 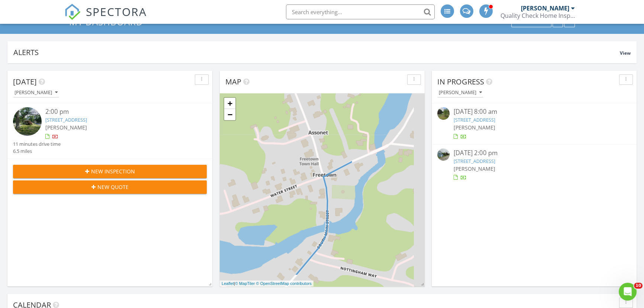 What do you see at coordinates (316, 52) in the screenshot?
I see `div: Alerts` at bounding box center [316, 52].